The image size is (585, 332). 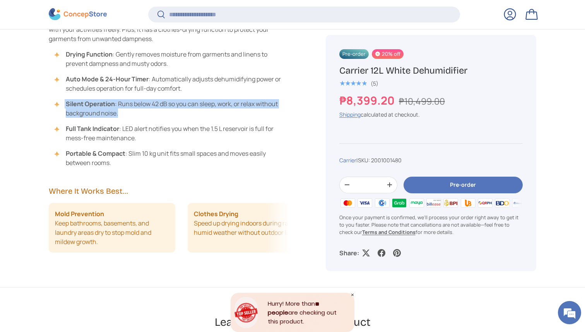 What do you see at coordinates (502, 203) in the screenshot?
I see `img: bdo` at bounding box center [502, 203].